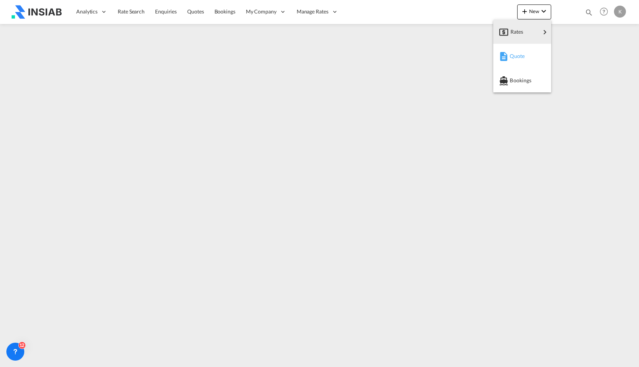  I want to click on div: Bookings, so click(522, 80).